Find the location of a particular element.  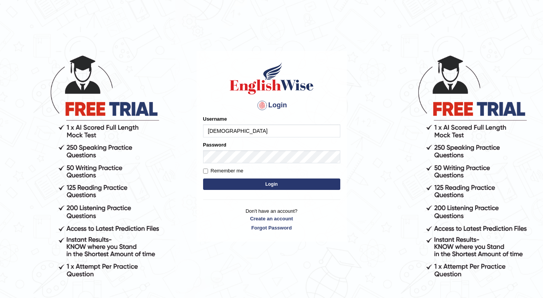

label: Username is located at coordinates (215, 119).